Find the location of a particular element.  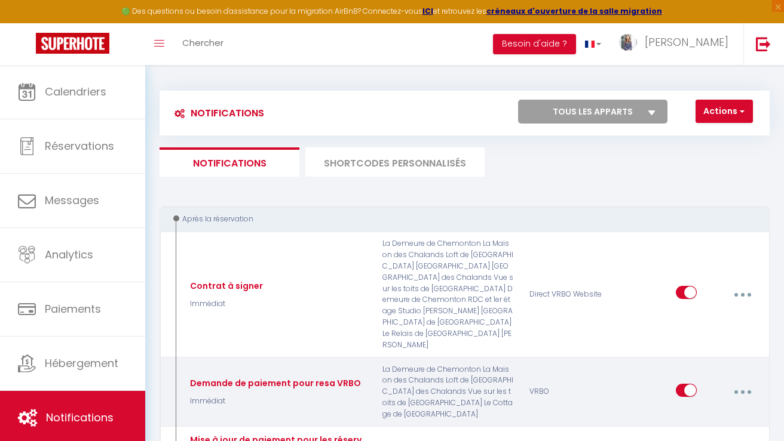

div: VRBO is located at coordinates (570, 392).